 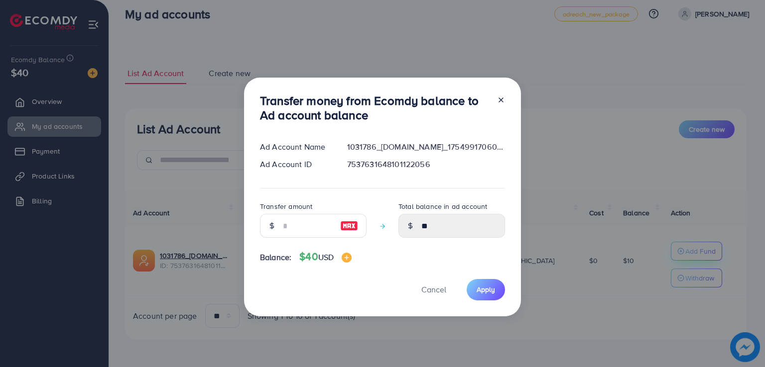 What do you see at coordinates (295, 147) in the screenshot?
I see `div: Ad Account Name` at bounding box center [295, 147].